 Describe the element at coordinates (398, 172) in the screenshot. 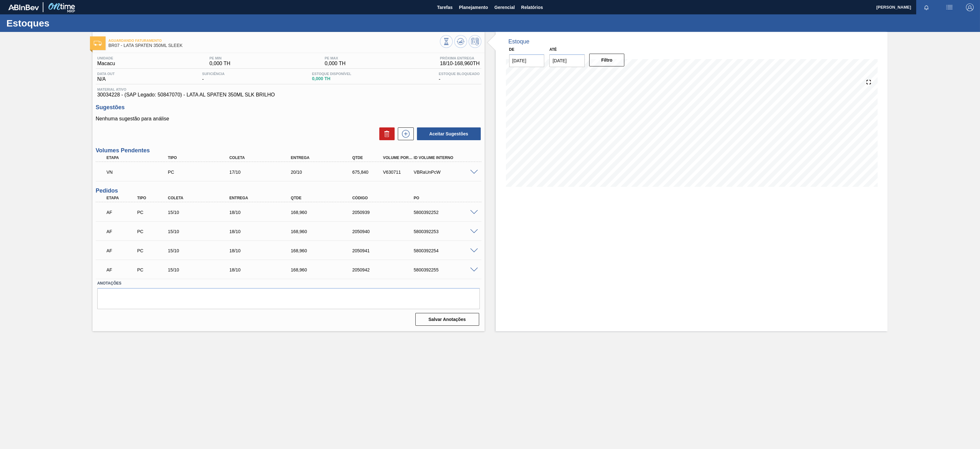

I see `div: V630711` at that location.